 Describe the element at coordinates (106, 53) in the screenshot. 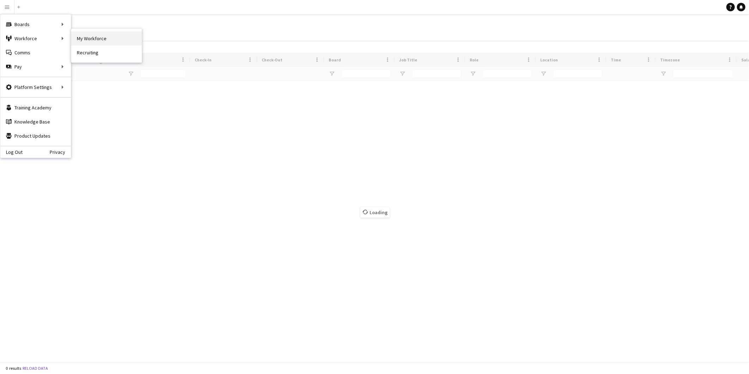

I see `a: Recruiting` at that location.